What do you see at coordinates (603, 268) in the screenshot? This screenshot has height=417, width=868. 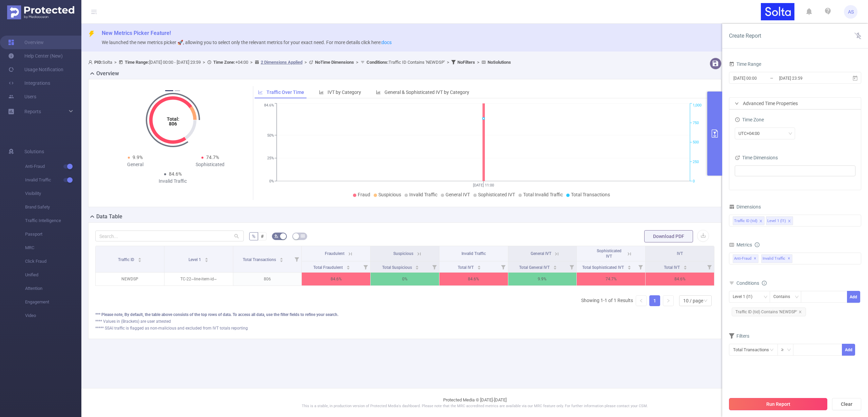 I see `span: Total Sophisticated IVT` at bounding box center [603, 268].